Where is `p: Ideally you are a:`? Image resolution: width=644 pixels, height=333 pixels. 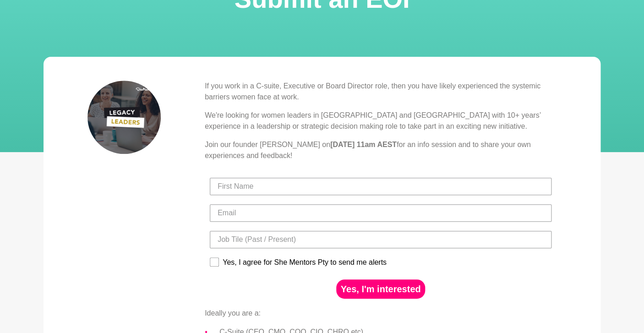
p: Ideally you are a: is located at coordinates (381, 313).